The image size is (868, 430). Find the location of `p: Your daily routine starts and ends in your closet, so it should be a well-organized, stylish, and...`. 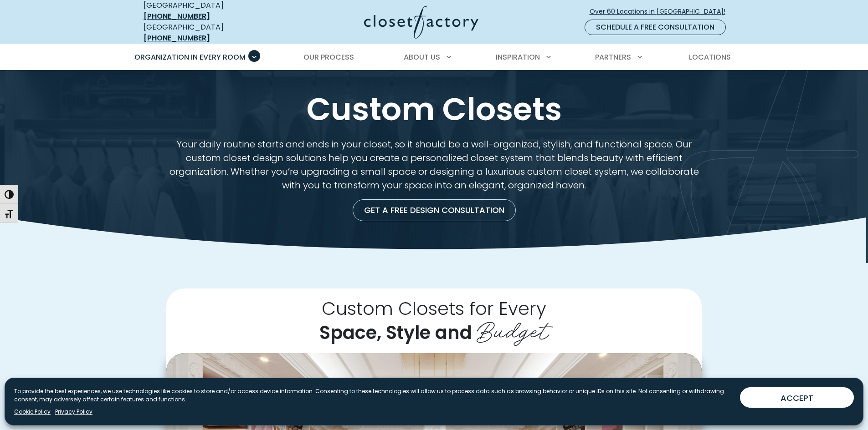

p: Your daily routine starts and ends in your closet, so it should be a well-organized, stylish, and... is located at coordinates (434, 165).